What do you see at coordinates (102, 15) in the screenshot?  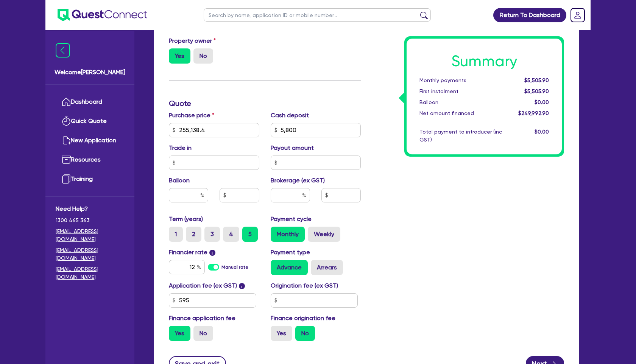 I see `img: quest-connect-logo-blue` at bounding box center [102, 15].